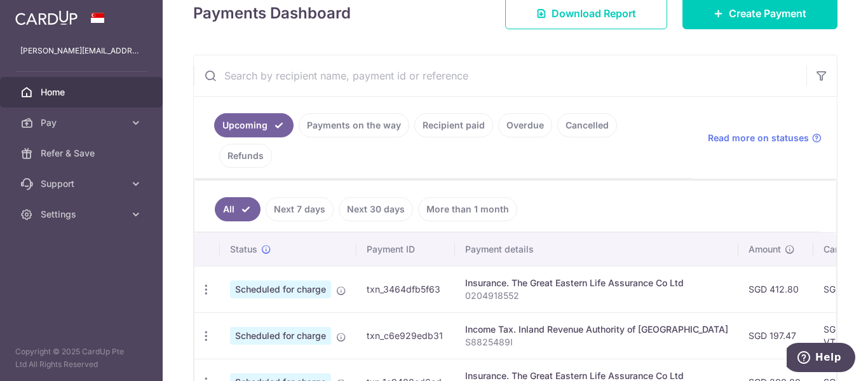 This screenshot has width=868, height=381. What do you see at coordinates (299, 209) in the screenshot?
I see `a: Next 7 days` at bounding box center [299, 209].